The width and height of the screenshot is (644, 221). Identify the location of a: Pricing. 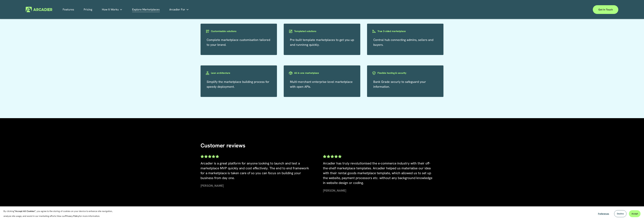
(88, 10).